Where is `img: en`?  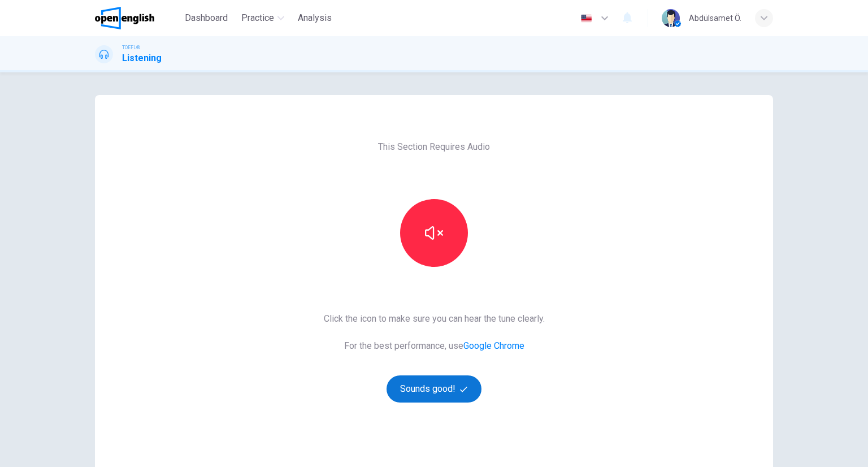
img: en is located at coordinates (586, 18).